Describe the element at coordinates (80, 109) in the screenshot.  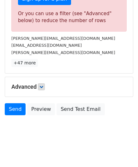
I see `a: Send Test Email` at that location.